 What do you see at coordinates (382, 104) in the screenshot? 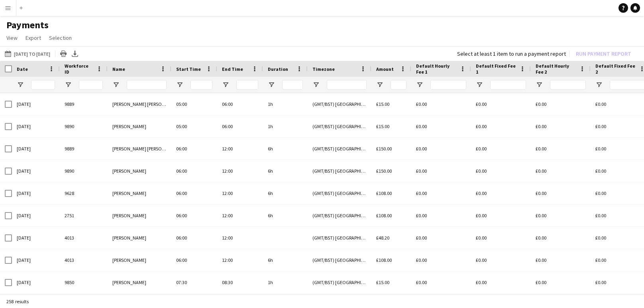
I see `span: £15.00` at bounding box center [382, 104].